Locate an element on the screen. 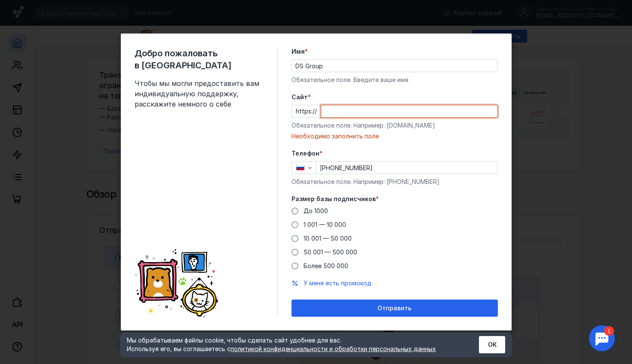 Image resolution: width=632 pixels, height=364 pixels. div: Обязательное поле. Введите ваше имя is located at coordinates (395, 80).